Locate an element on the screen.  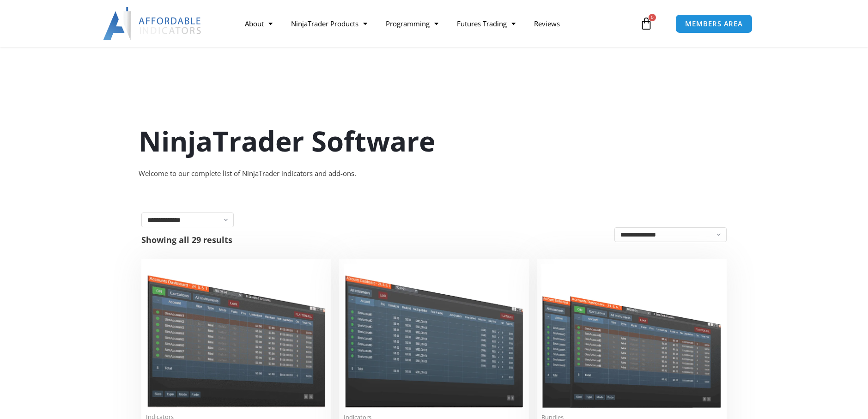
nav: Menu is located at coordinates (437, 24).